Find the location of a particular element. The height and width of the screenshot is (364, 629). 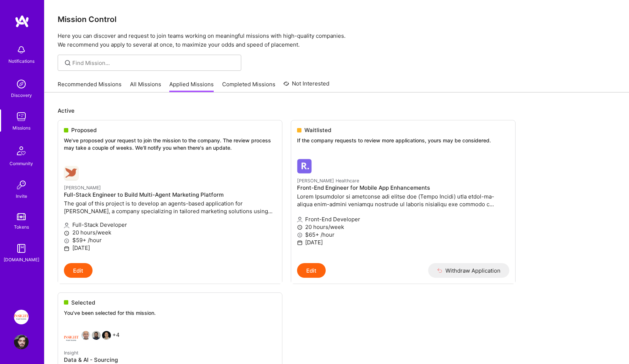

img: logo is located at coordinates (22, 21).